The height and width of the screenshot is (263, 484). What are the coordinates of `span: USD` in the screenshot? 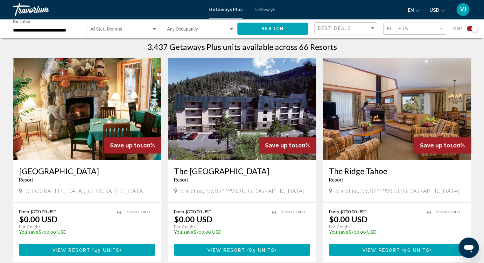 It's located at (434, 10).